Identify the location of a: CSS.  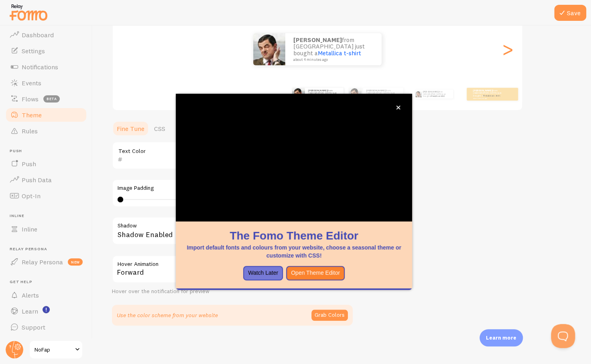
(159, 129).